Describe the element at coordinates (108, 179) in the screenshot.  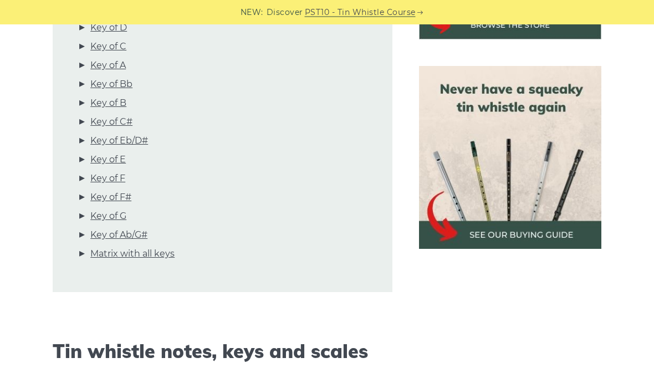
I see `a: Key of F` at that location.